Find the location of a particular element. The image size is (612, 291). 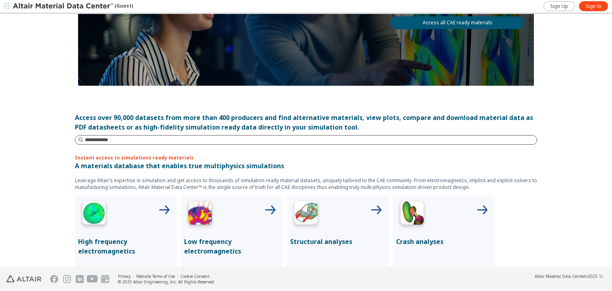

div: © 2025 Altair Engineering, Inc. All Rights Reserved. is located at coordinates (167, 282).